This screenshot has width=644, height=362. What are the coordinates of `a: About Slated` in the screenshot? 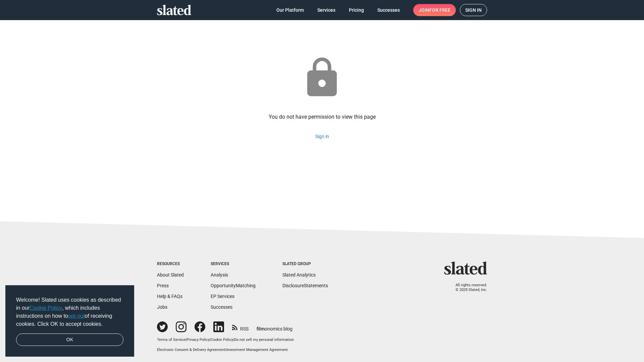 It's located at (171, 275).